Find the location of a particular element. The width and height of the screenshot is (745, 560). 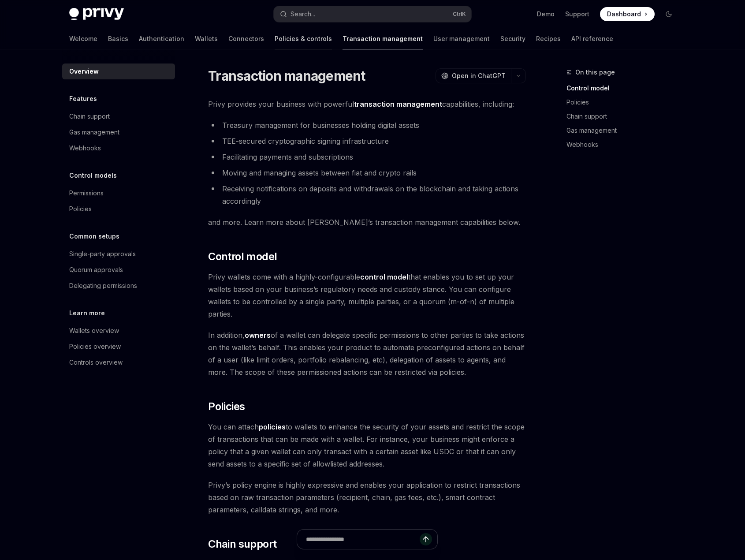

div: Delegating permissions is located at coordinates (103, 286).